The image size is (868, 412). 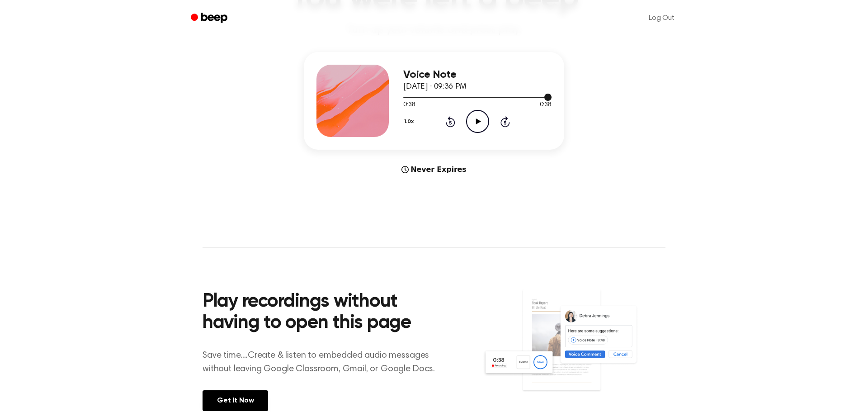 I want to click on div: Never Expires, so click(x=434, y=170).